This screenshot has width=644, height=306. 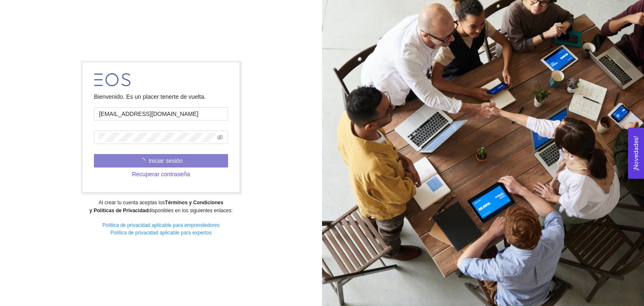 I want to click on div: Bienvenido. Es un placer tenerte de vuelta., so click(x=161, y=97).